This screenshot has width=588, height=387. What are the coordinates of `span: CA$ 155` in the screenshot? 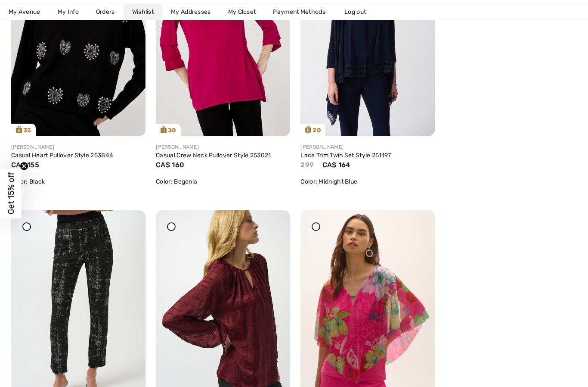 It's located at (25, 164).